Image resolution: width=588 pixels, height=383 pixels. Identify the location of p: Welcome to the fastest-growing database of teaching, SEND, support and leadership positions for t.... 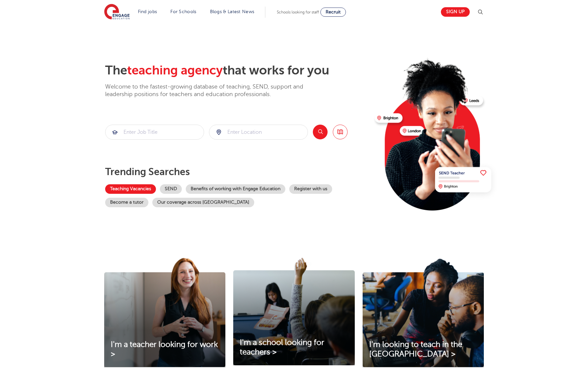
(213, 90).